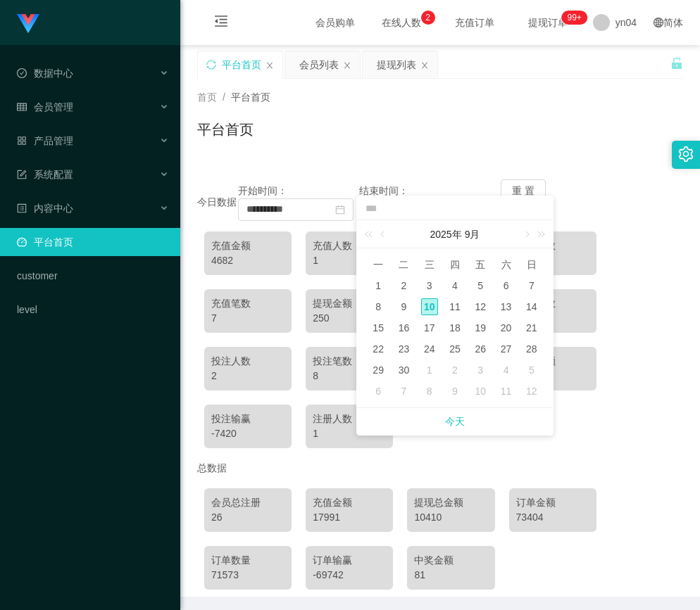 This screenshot has height=610, width=700. What do you see at coordinates (455, 328) in the screenshot?
I see `td: 2025年9月18日` at bounding box center [455, 328].